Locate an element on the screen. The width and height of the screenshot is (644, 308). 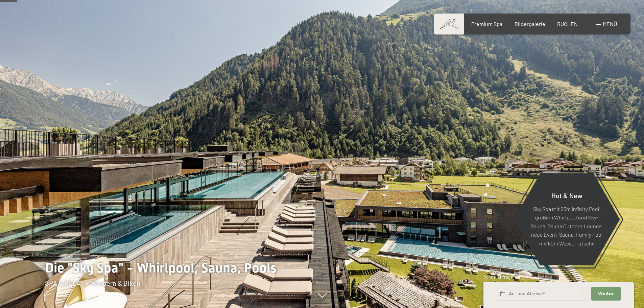
span: Premium Spa is located at coordinates (487, 24).